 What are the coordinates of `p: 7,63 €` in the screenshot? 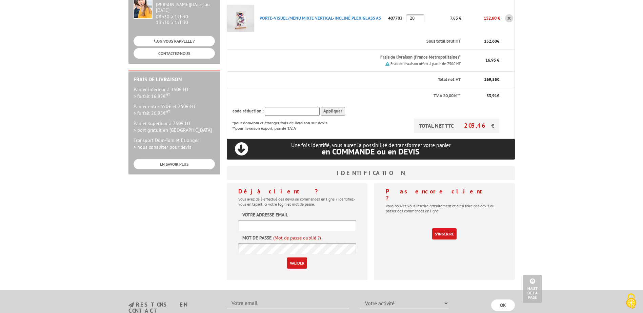 It's located at (443, 18).